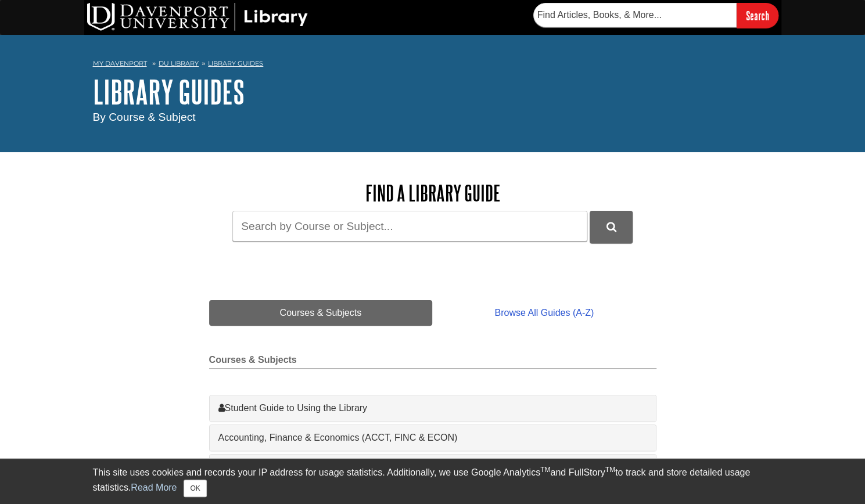 Image resolution: width=865 pixels, height=504 pixels. What do you see at coordinates (194, 488) in the screenshot?
I see `button: Close` at bounding box center [194, 488].